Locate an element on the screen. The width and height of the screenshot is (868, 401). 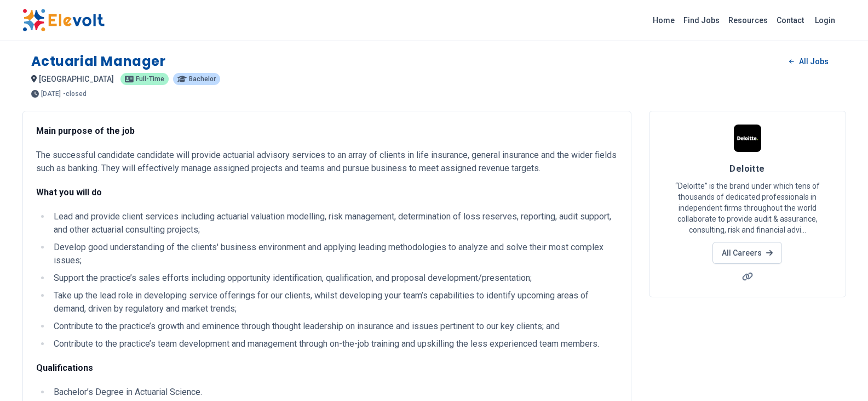
strong: Qualifications is located at coordinates (65, 367).